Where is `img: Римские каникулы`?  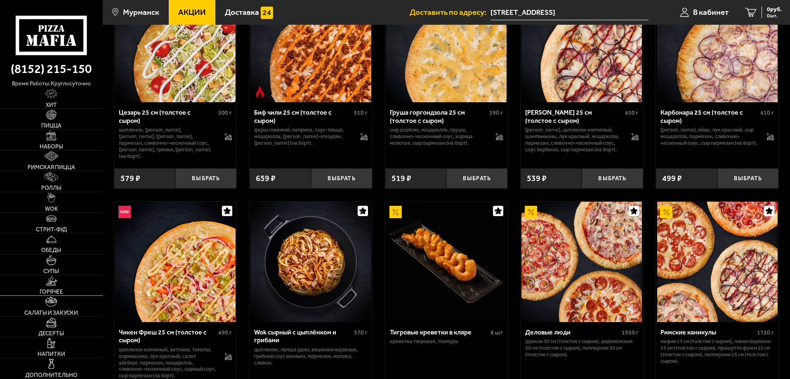 img: Римские каникулы is located at coordinates (717, 262).